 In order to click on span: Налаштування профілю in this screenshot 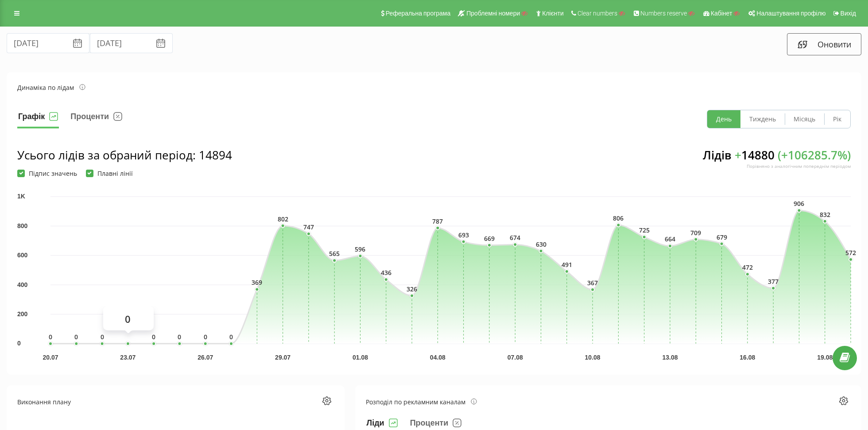, I will do `click(791, 13)`.